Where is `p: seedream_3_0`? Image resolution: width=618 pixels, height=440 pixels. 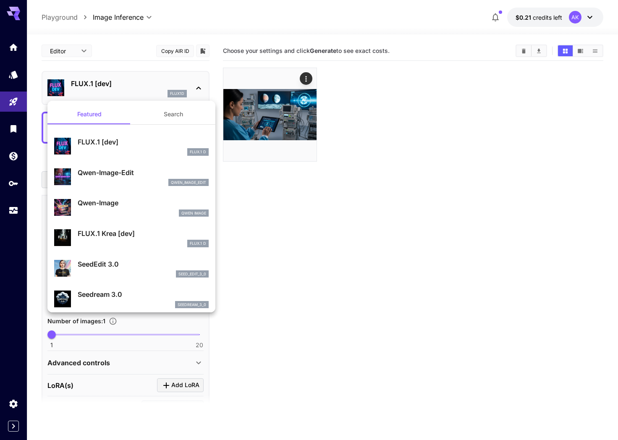
p: seedream_3_0 is located at coordinates (192, 305).